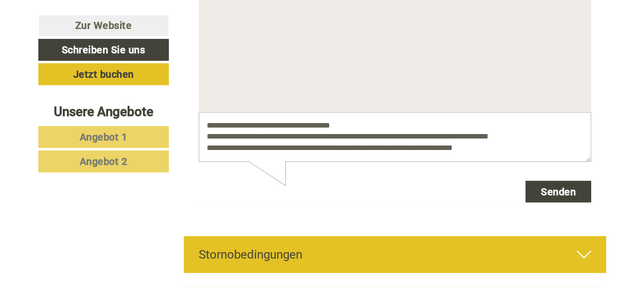 The width and height of the screenshot is (644, 288). I want to click on span: Angebot 1, so click(104, 137).